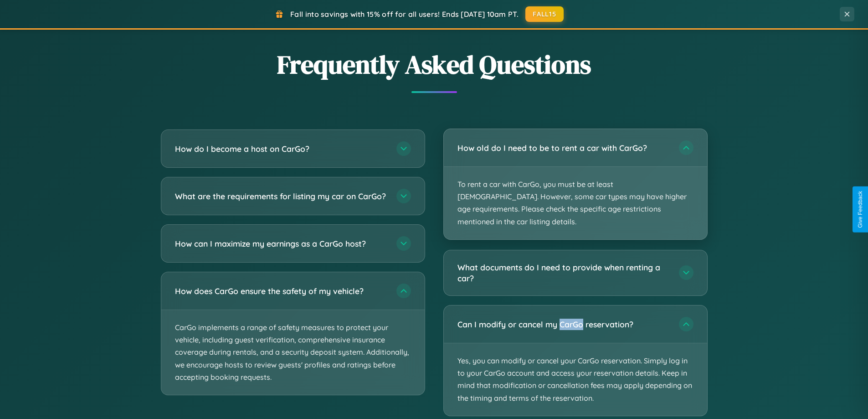 This screenshot has height=419, width=868. I want to click on h3: What are the requirements for listing my car on CarGo?, so click(281, 196).